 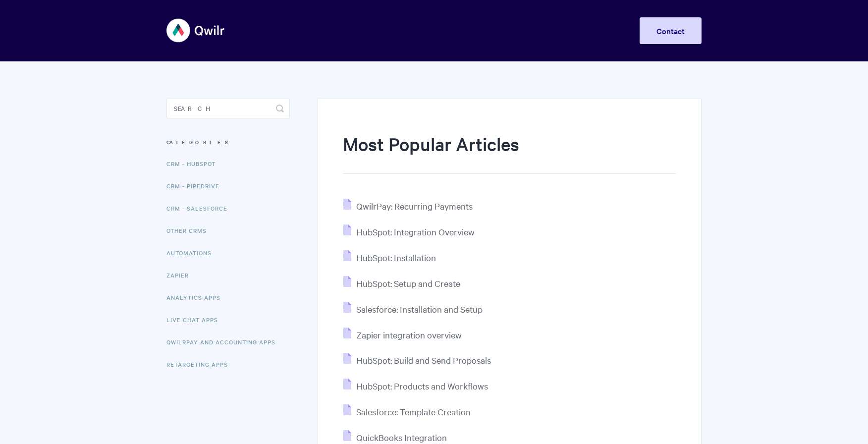 What do you see at coordinates (228, 109) in the screenshot?
I see `input: Search` at bounding box center [228, 109].